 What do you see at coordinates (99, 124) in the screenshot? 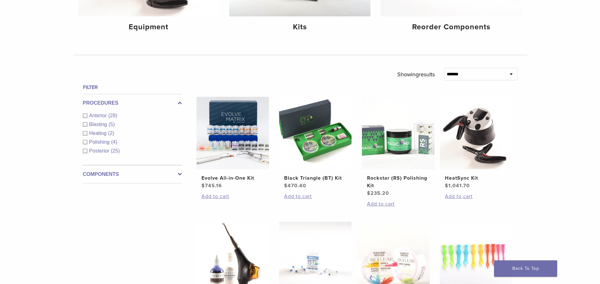
I see `span: Blasting` at bounding box center [99, 124].